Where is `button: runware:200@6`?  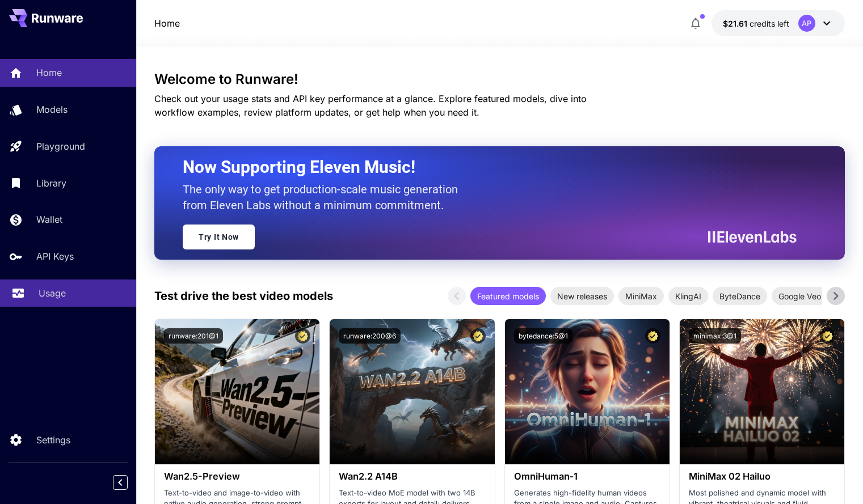
button: runware:200@6 is located at coordinates (369, 336).